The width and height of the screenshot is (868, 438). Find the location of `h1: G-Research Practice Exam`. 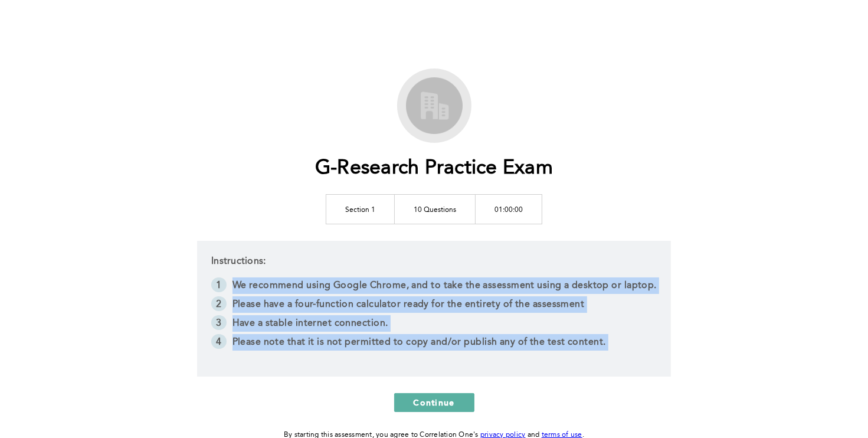

h1: G-Research Practice Exam is located at coordinates (434, 168).